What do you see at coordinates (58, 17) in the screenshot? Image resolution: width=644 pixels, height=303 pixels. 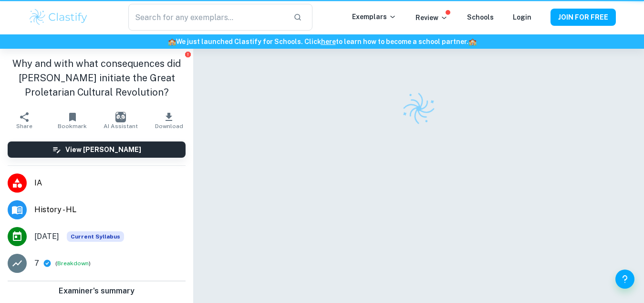 I see `a: Clastify logo` at bounding box center [58, 17].